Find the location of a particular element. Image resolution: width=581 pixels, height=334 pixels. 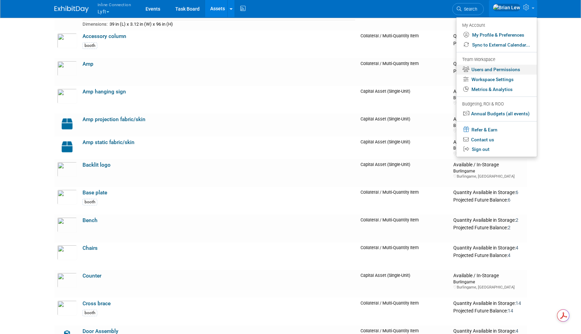

a: Search is located at coordinates (468, 9).